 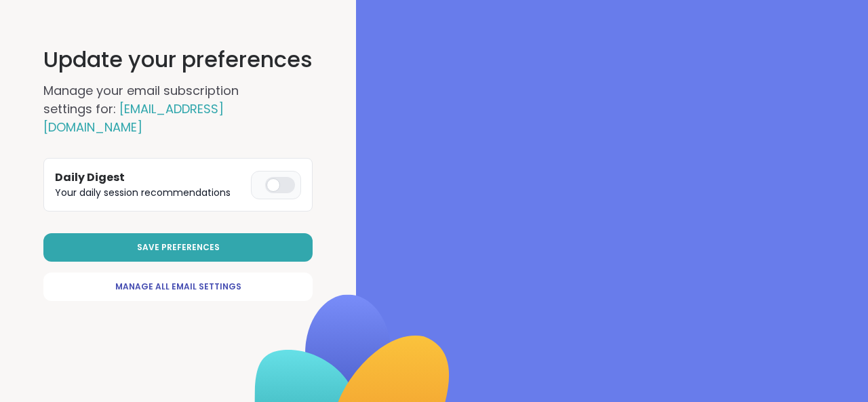 I want to click on h2: Manage your email subscription settings for:, so click(x=165, y=109).